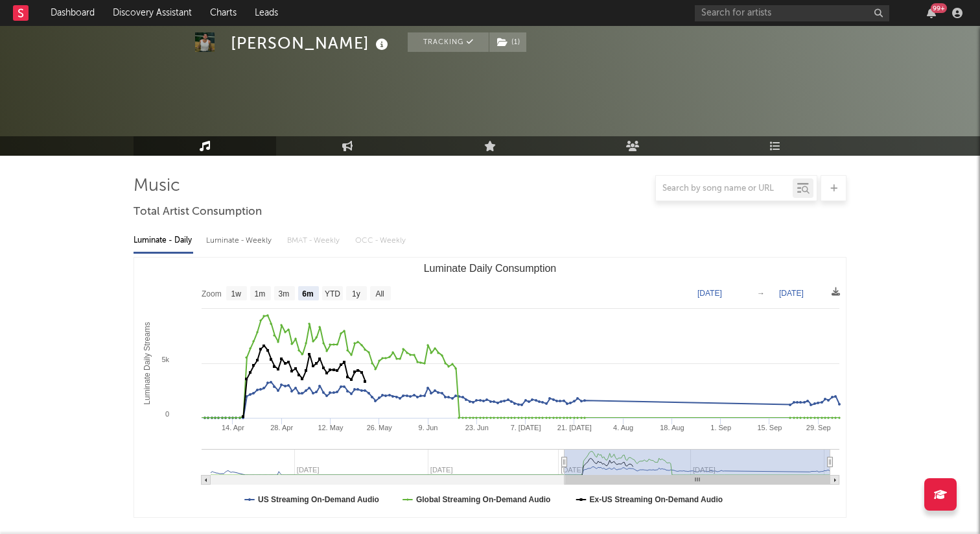 The width and height of the screenshot is (980, 534). I want to click on text: 26. May, so click(380, 427).